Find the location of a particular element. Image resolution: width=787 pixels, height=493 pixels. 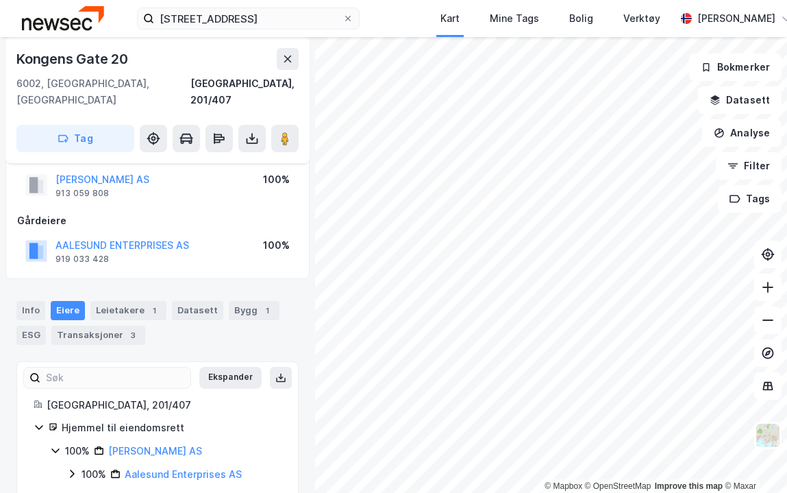

div: Chat Widget is located at coordinates (753, 460).